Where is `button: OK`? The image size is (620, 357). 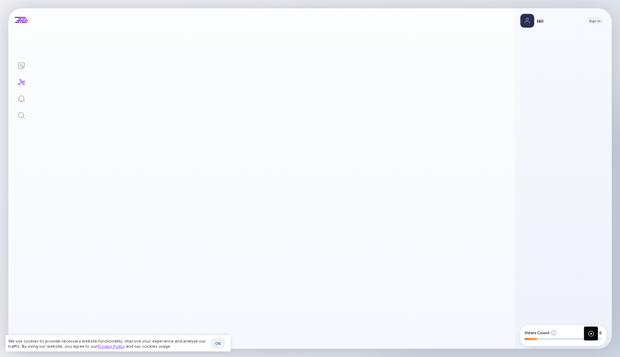
button: OK is located at coordinates (218, 343).